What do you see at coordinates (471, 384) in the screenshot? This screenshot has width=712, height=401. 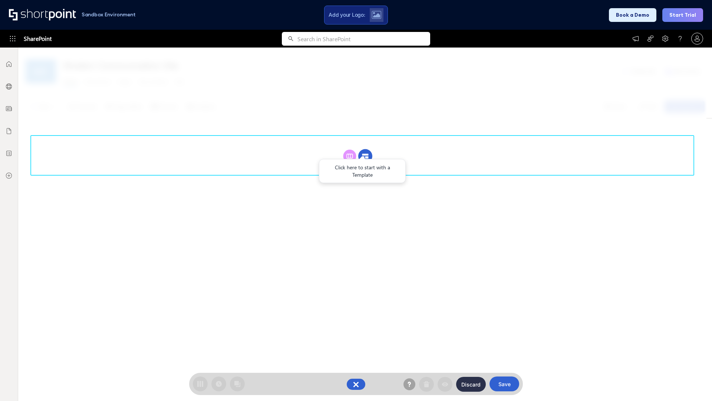 I see `button: Discard` at bounding box center [471, 384].